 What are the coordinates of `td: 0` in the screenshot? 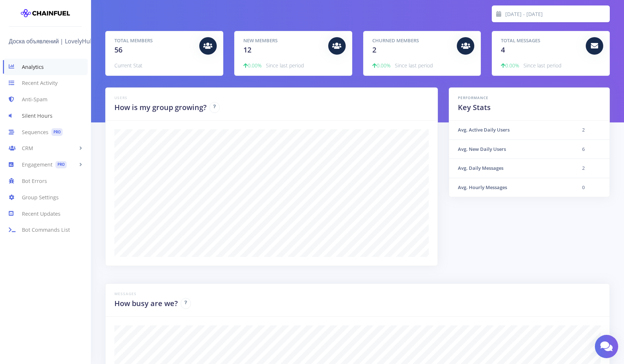 It's located at (591, 187).